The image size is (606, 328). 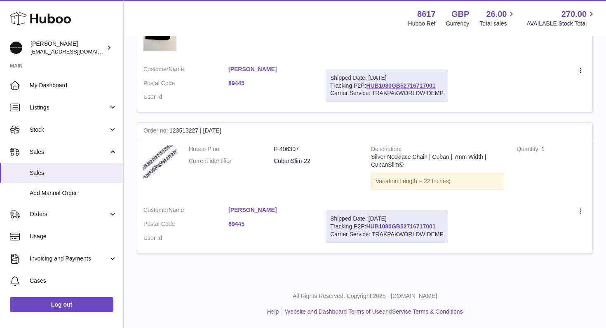 What do you see at coordinates (61, 305) in the screenshot?
I see `a: Log out` at bounding box center [61, 305].